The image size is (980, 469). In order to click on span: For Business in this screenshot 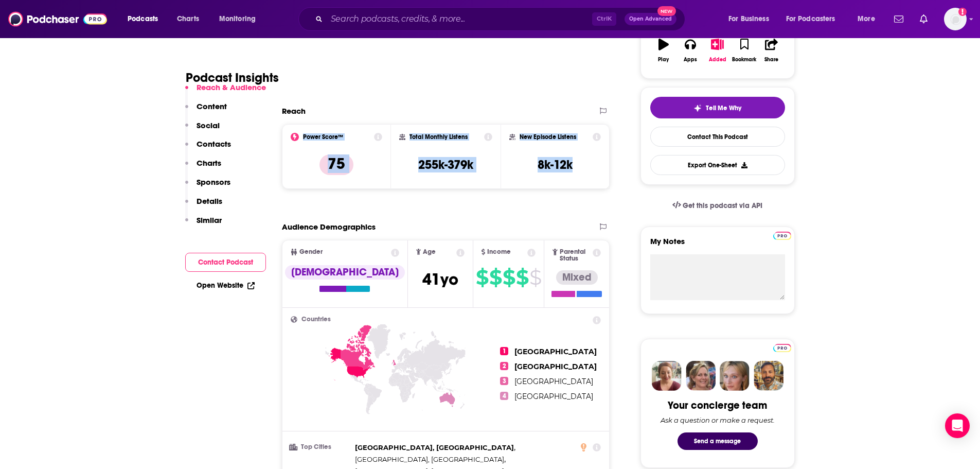, I will do `click(749, 19)`.